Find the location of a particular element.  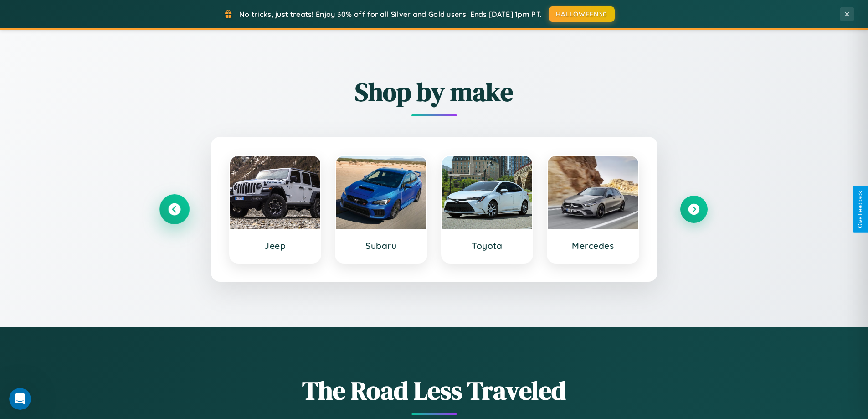

h2: Shop by make is located at coordinates (434, 91).